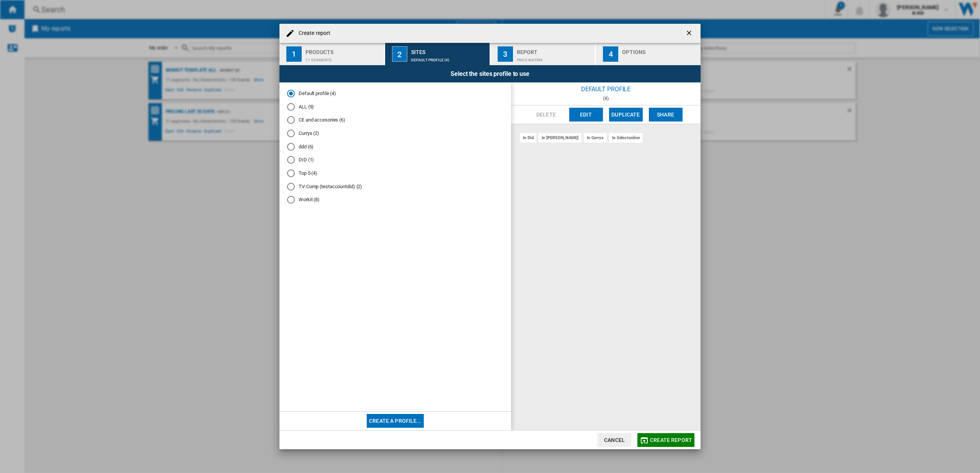  Describe the element at coordinates (666, 439) in the screenshot. I see `button: Create report` at that location.